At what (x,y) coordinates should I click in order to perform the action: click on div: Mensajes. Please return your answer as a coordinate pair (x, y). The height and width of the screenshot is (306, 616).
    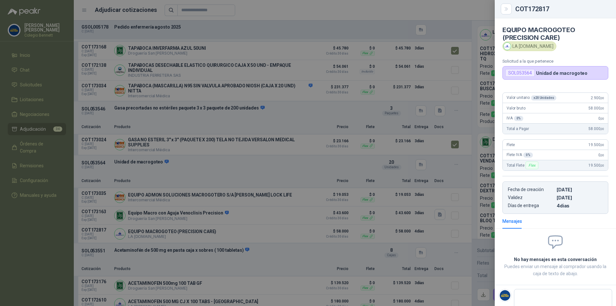
    Looking at the image, I should click on (512, 221).